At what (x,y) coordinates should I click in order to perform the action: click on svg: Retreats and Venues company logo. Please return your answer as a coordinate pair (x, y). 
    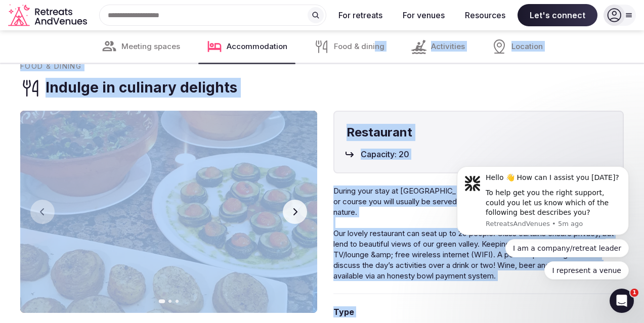
    Looking at the image, I should click on (48, 15).